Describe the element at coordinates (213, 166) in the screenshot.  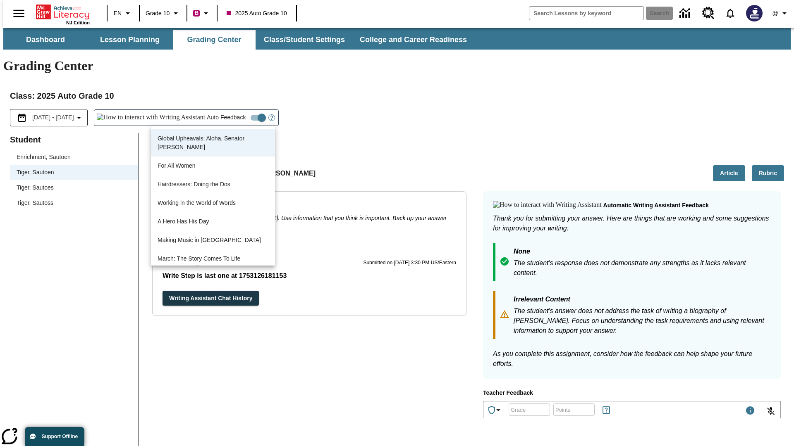
I see `p: For All Women` at that location.